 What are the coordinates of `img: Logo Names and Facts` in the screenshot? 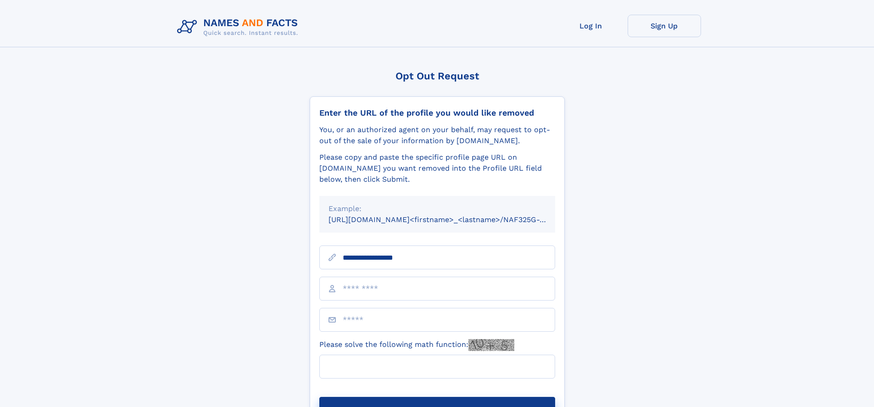 It's located at (239, 27).